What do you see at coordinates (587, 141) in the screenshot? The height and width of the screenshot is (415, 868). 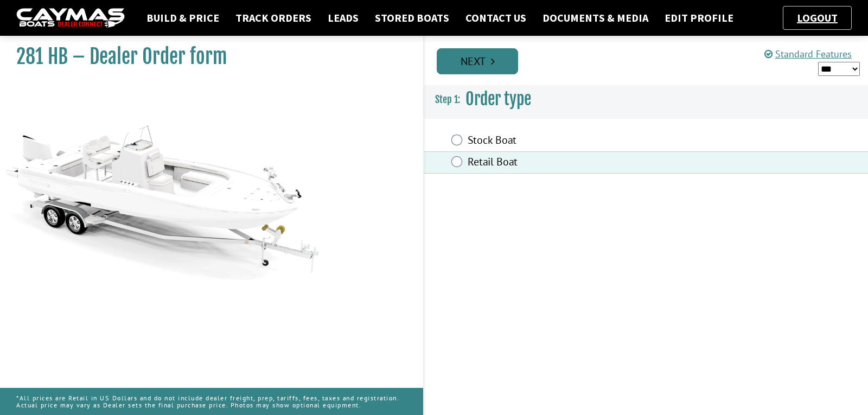 I see `label: Stock Boat` at bounding box center [587, 141].